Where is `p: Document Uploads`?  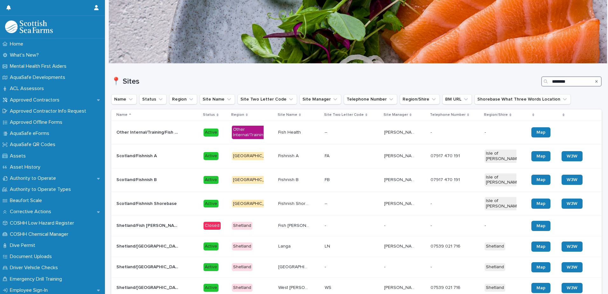
p: Document Uploads is located at coordinates (32, 256).